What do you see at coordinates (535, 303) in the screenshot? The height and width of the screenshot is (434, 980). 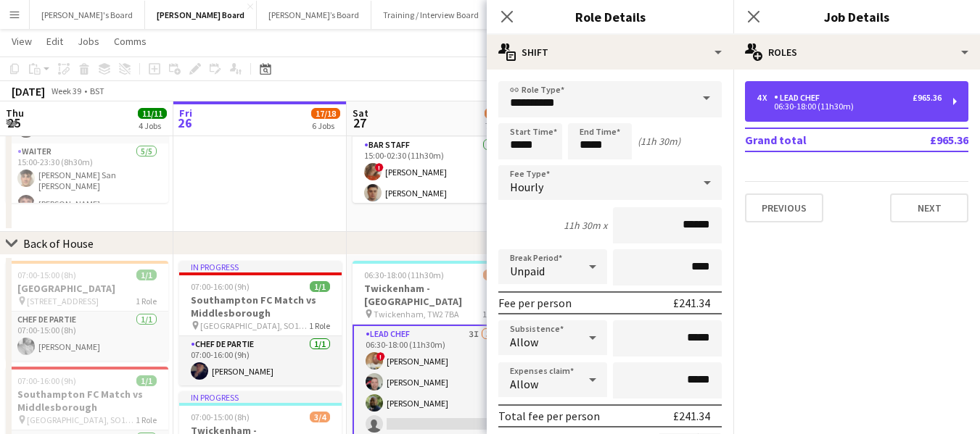 I see `div: Fee per person` at bounding box center [535, 303].